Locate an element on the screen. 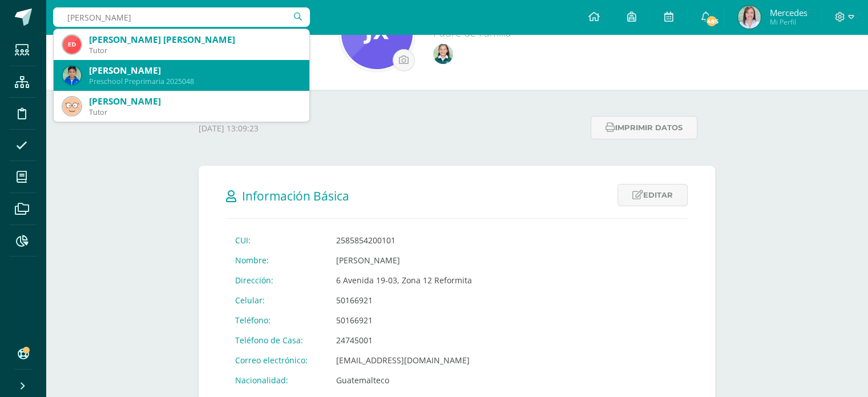  img: 66e641cdb5503e35b1225a56092315dd.png is located at coordinates (443, 54).